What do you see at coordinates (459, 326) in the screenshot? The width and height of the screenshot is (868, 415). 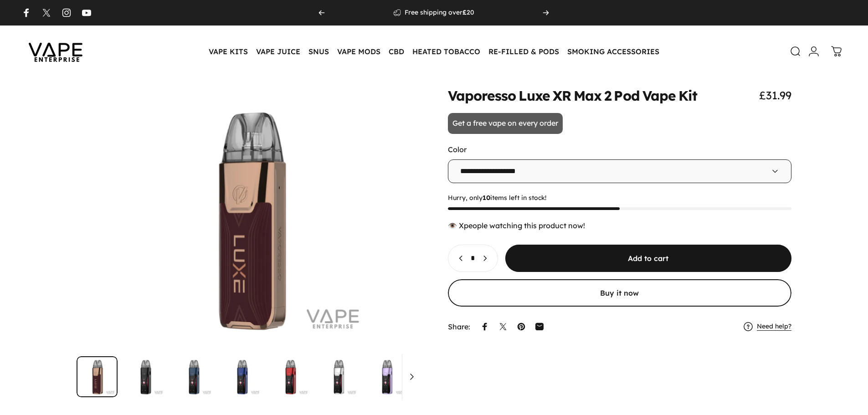 I see `p: Share:` at bounding box center [459, 326].